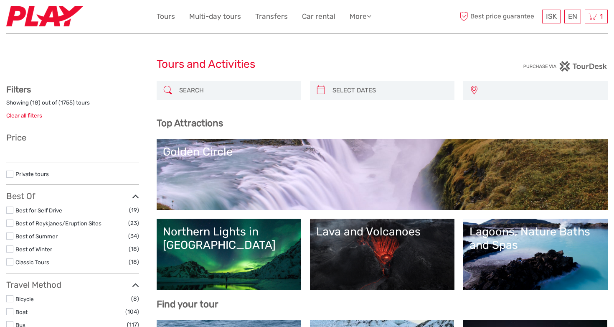 The height and width of the screenshot is (327, 614). Describe the element at coordinates (132, 311) in the screenshot. I see `span: (104)` at that location.